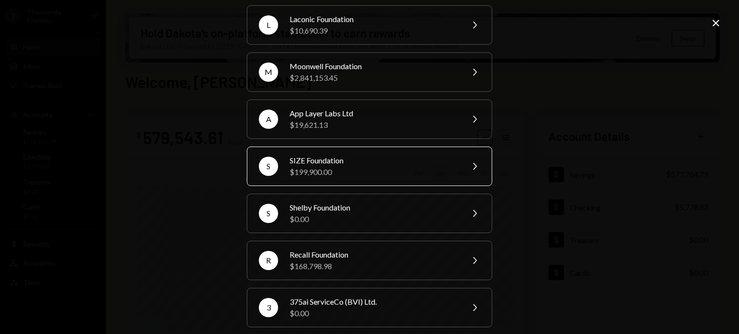 Image resolution: width=739 pixels, height=334 pixels. What do you see at coordinates (269, 261) in the screenshot?
I see `div: R` at bounding box center [269, 261].